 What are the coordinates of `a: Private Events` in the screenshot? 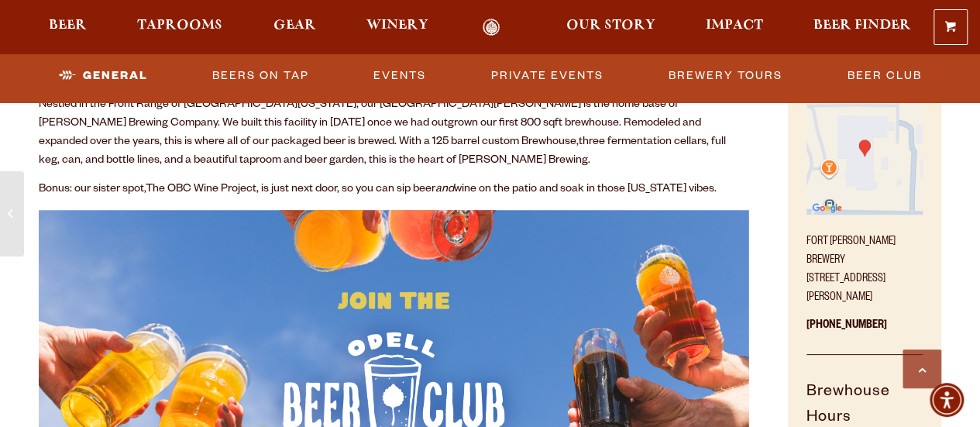 It's located at (547, 76).